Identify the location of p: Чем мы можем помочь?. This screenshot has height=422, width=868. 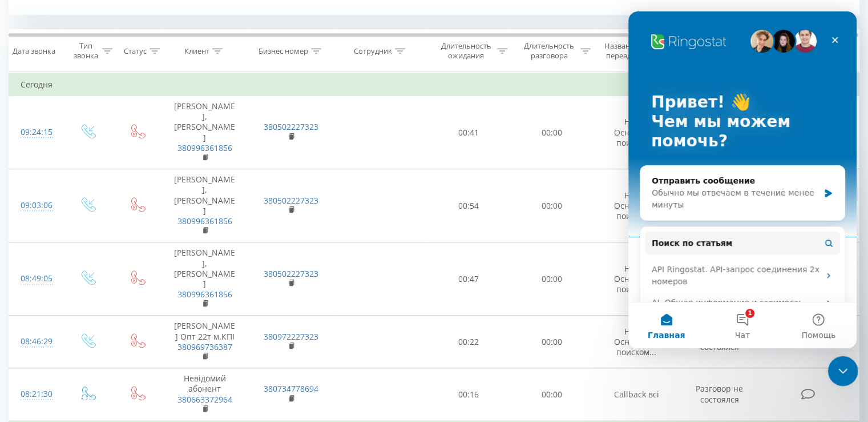
(114, 120).